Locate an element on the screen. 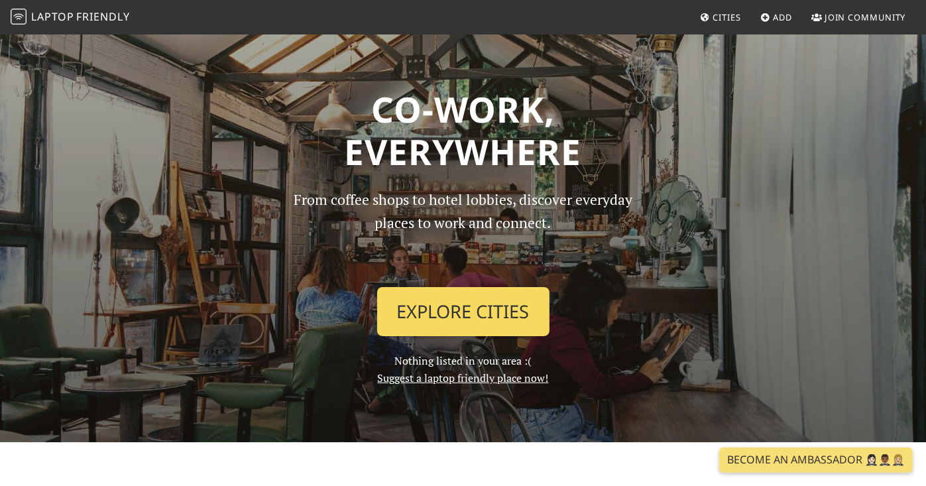 Image resolution: width=926 pixels, height=486 pixels. span: Friendly is located at coordinates (103, 17).